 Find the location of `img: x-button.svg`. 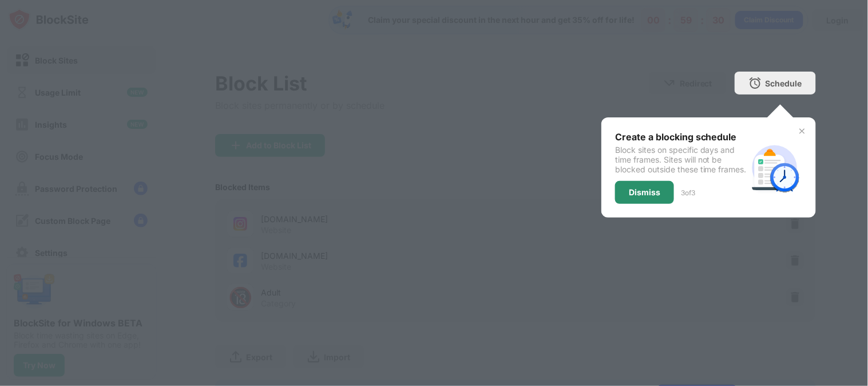

img: x-button.svg is located at coordinates (802, 131).